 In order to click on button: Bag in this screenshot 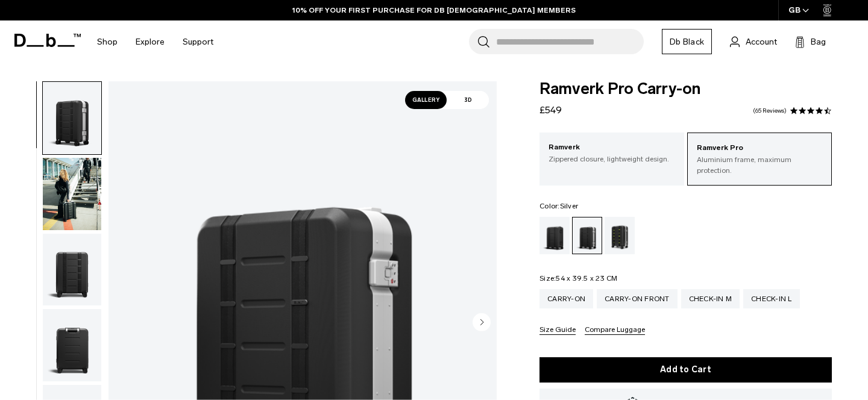, I will do `click(810, 41)`.